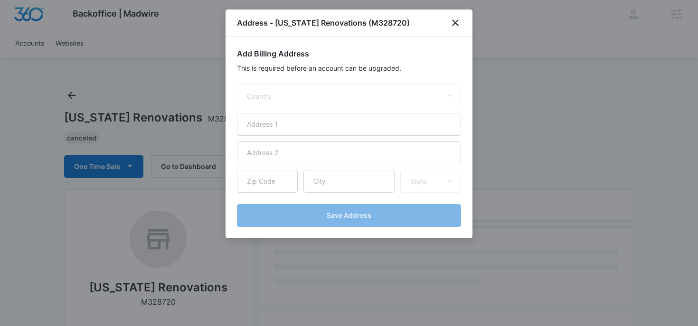 This screenshot has height=326, width=698. I want to click on input: Address 1, so click(349, 124).